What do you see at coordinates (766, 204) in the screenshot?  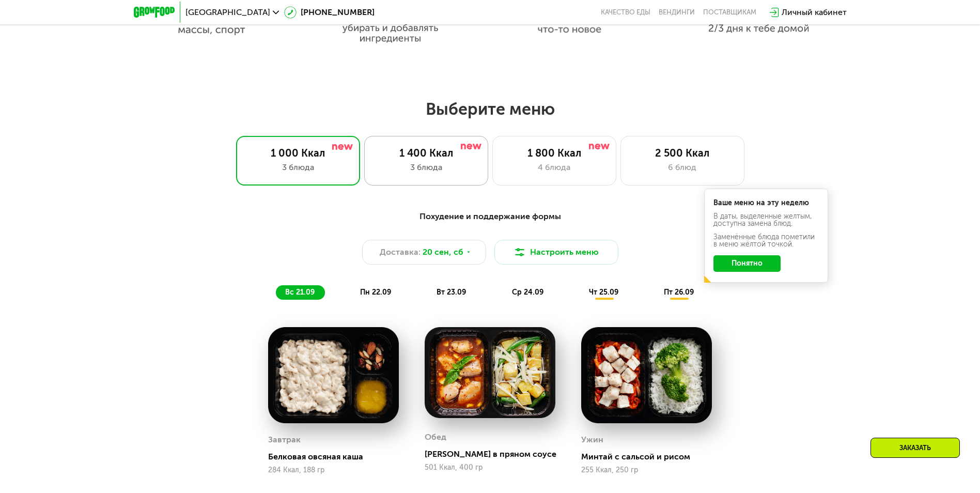 I see `div: Ваше меню на эту неделю` at bounding box center [766, 204].